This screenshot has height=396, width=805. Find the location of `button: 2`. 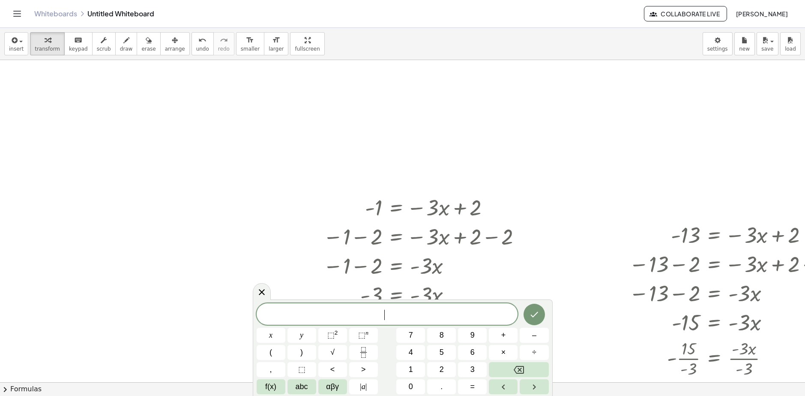

button: 2 is located at coordinates (441, 369).